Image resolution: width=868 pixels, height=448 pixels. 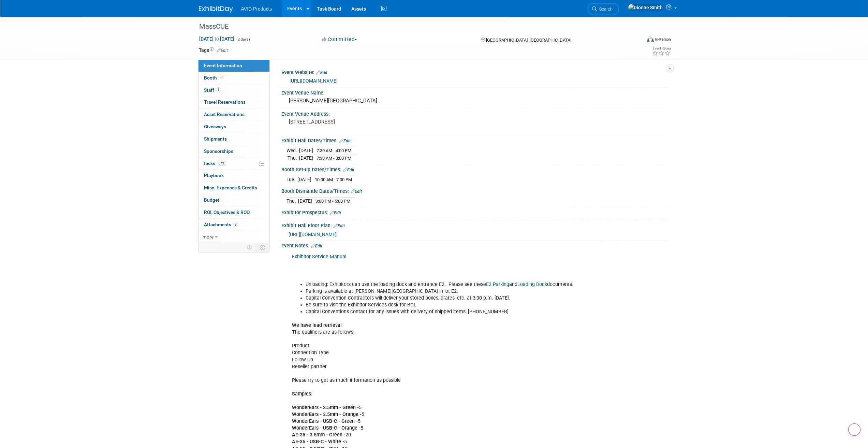 What do you see at coordinates (498, 284) in the screenshot?
I see `a: E2 Parking` at bounding box center [498, 284].